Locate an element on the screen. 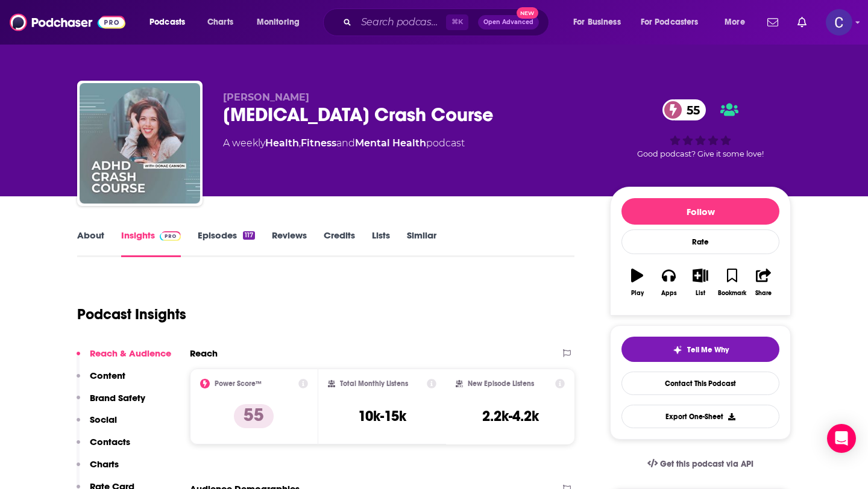  button: Contacts is located at coordinates (103, 447).